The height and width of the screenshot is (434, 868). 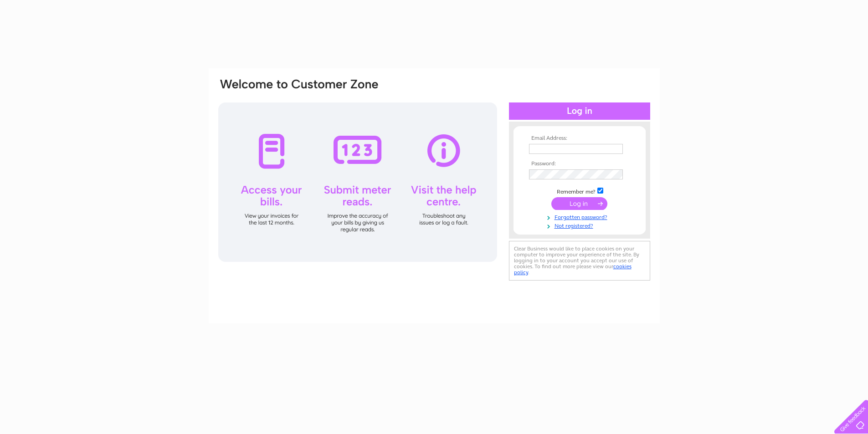 What do you see at coordinates (579, 191) in the screenshot?
I see `td: Remember me?` at bounding box center [579, 191].